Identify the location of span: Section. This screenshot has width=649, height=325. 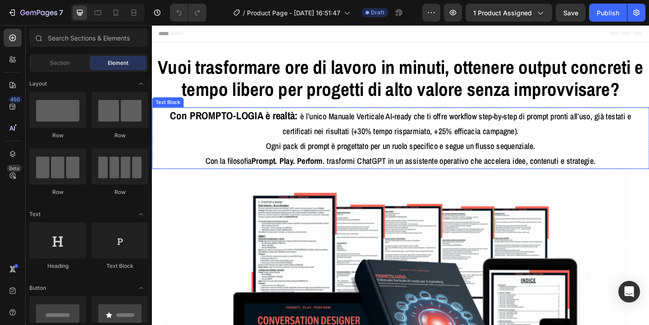
(59, 63).